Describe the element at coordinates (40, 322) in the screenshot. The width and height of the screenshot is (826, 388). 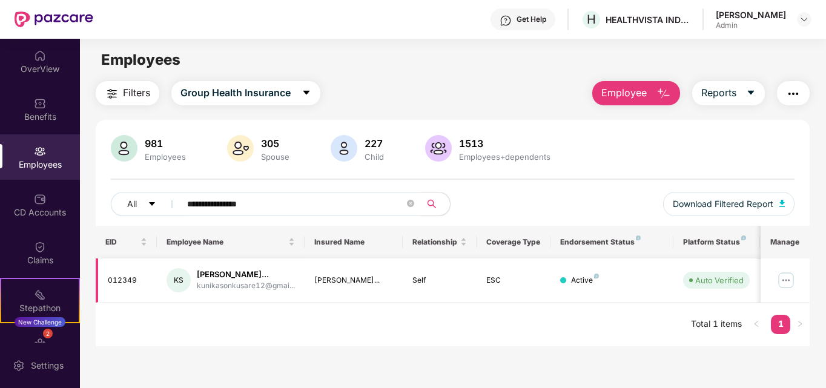
I see `div: New Challenge` at that location.